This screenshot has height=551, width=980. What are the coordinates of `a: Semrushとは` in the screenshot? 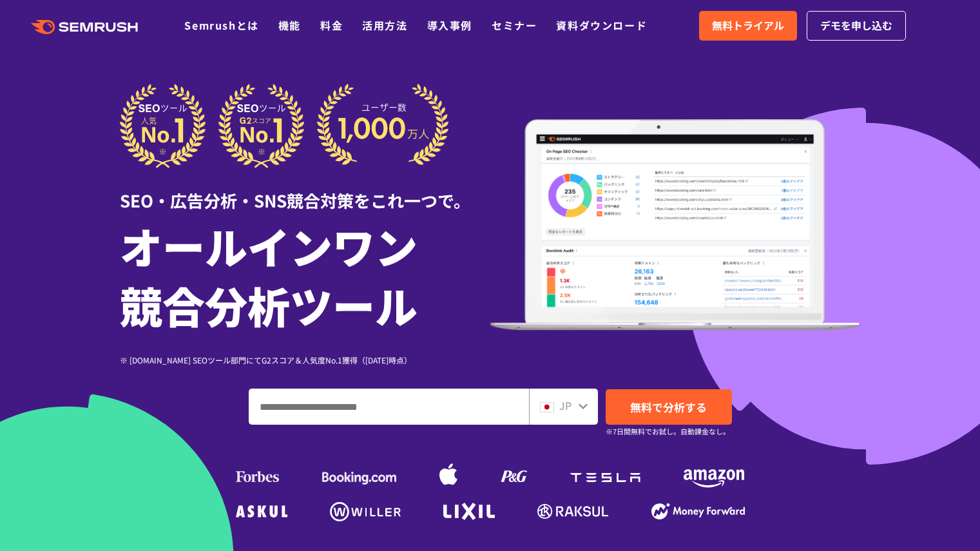 It's located at (221, 25).